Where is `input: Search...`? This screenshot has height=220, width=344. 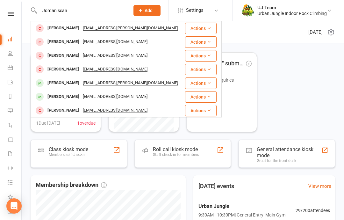 input: Search... is located at coordinates (81, 11).